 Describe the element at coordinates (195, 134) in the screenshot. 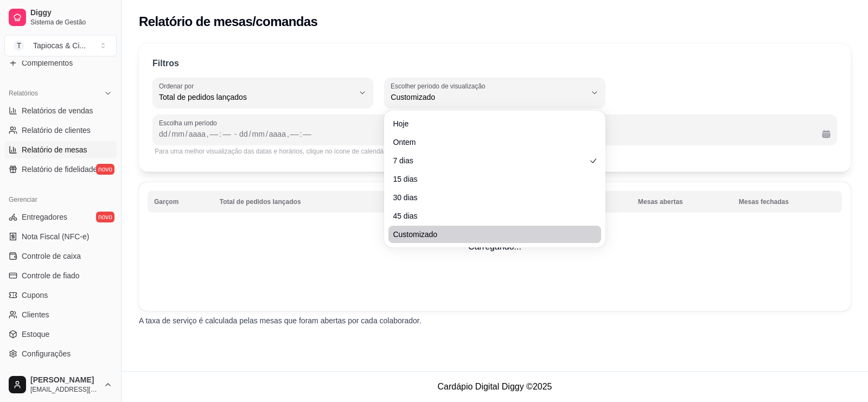

I see `div: Data inicial` at that location.